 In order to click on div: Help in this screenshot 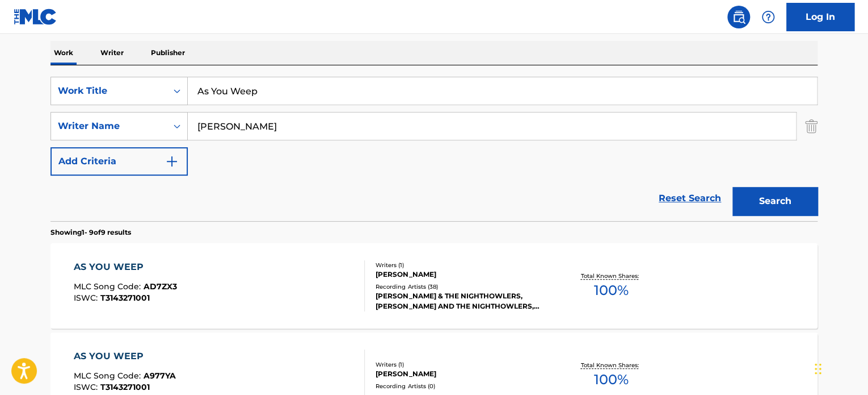, I will do `click(768, 17)`.